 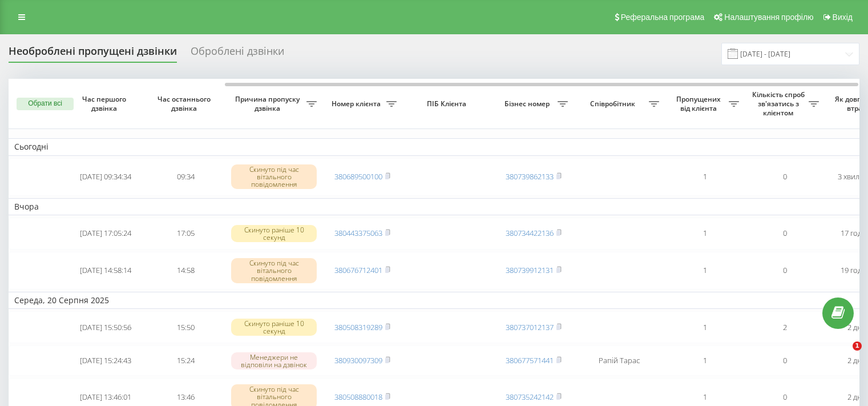 What do you see at coordinates (186, 270) in the screenshot?
I see `td: 14:58` at bounding box center [186, 270].